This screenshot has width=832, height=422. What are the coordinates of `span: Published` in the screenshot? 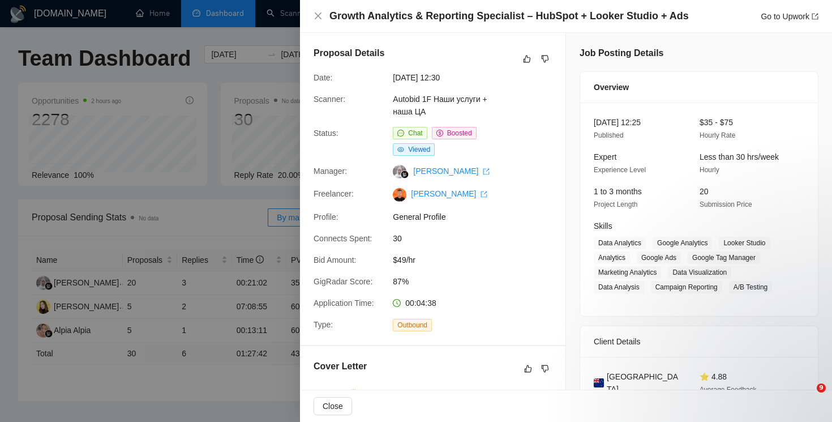 It's located at (609, 135).